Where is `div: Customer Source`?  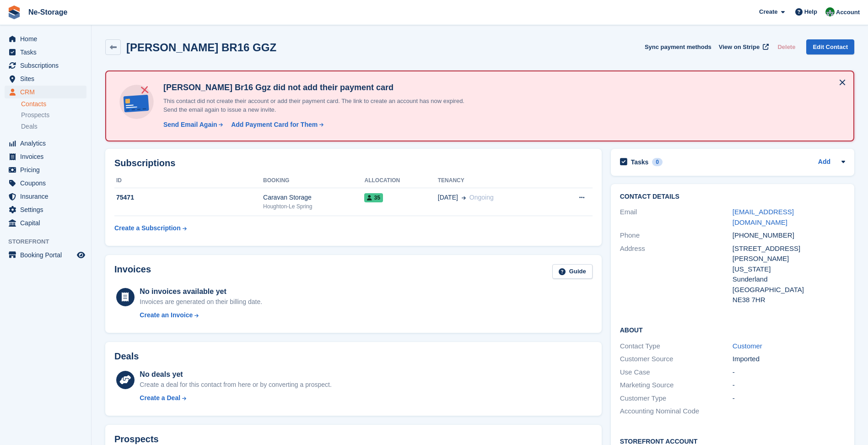 div: Customer Source is located at coordinates (676, 359).